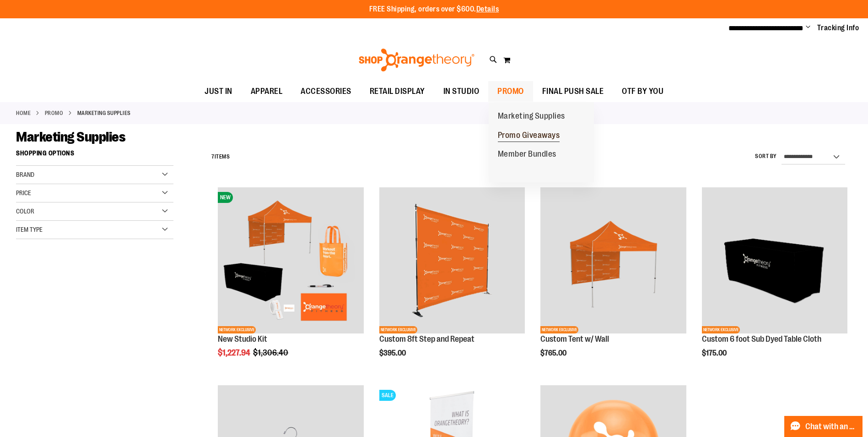  Describe the element at coordinates (808, 28) in the screenshot. I see `button: Account menu` at that location.